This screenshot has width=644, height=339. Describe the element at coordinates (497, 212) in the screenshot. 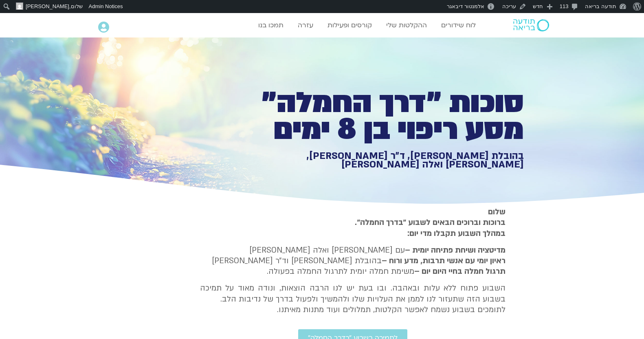

I see `strong: שלום` at that location.